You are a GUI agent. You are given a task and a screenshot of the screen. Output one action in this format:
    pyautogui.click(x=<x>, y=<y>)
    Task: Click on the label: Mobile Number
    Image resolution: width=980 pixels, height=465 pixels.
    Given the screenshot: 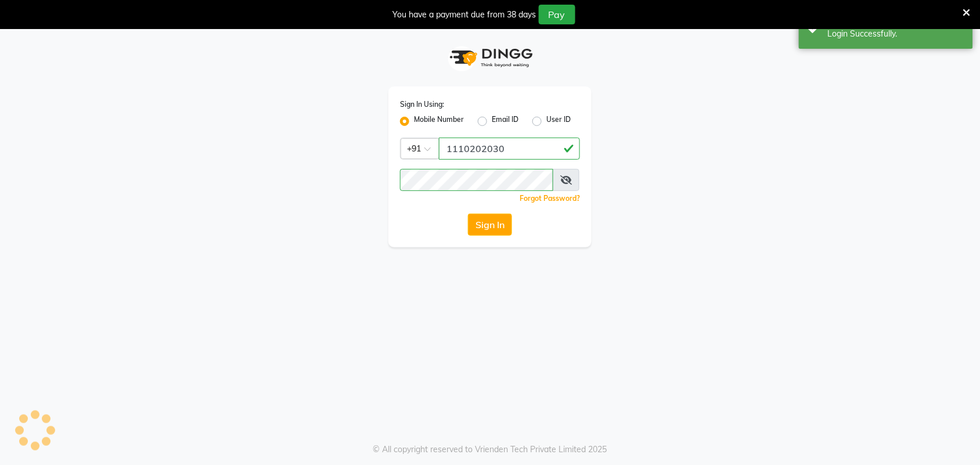 What is the action you would take?
    pyautogui.click(x=439, y=121)
    